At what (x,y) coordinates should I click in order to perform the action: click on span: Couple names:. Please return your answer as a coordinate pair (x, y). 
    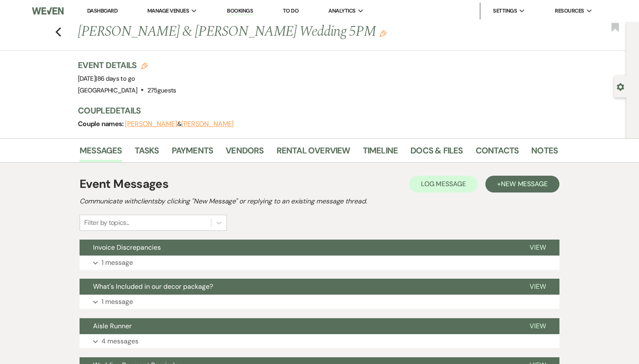
    Looking at the image, I should click on (102, 123).